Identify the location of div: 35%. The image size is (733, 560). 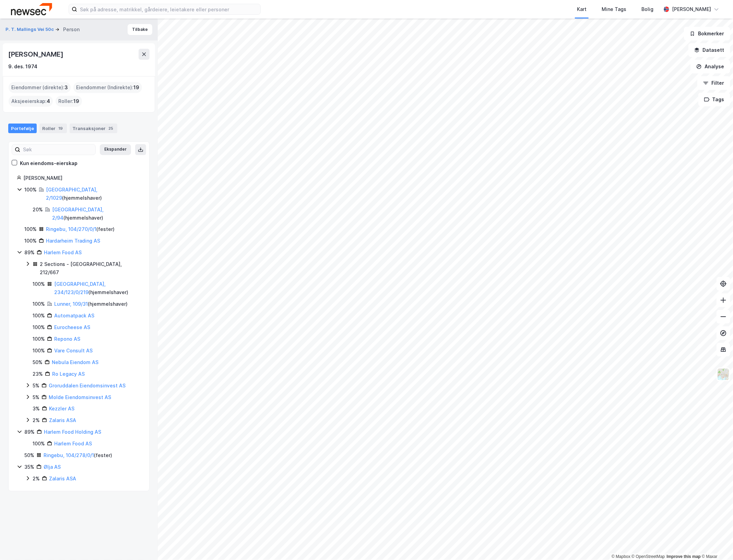
(29, 467).